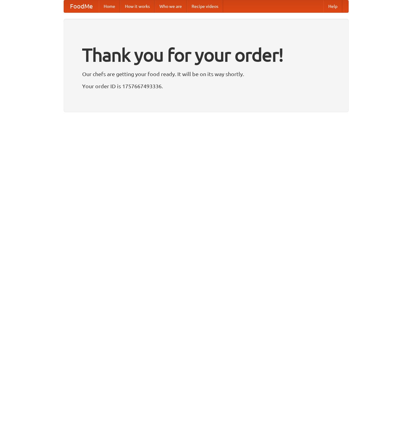 This screenshot has width=412, height=429. I want to click on a: Who we are, so click(171, 6).